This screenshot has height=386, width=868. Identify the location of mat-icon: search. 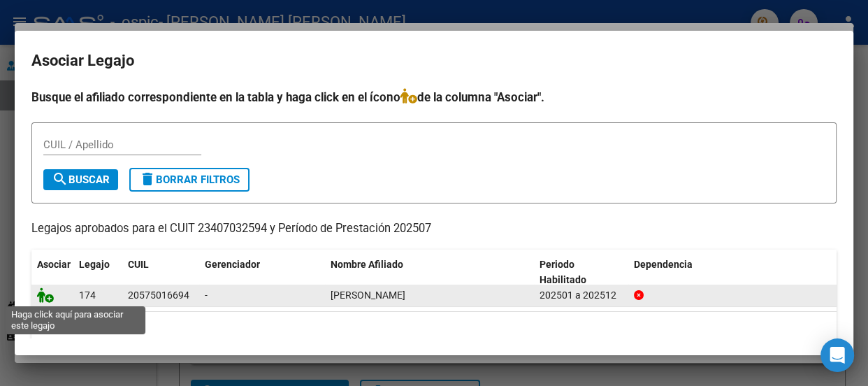
(60, 179).